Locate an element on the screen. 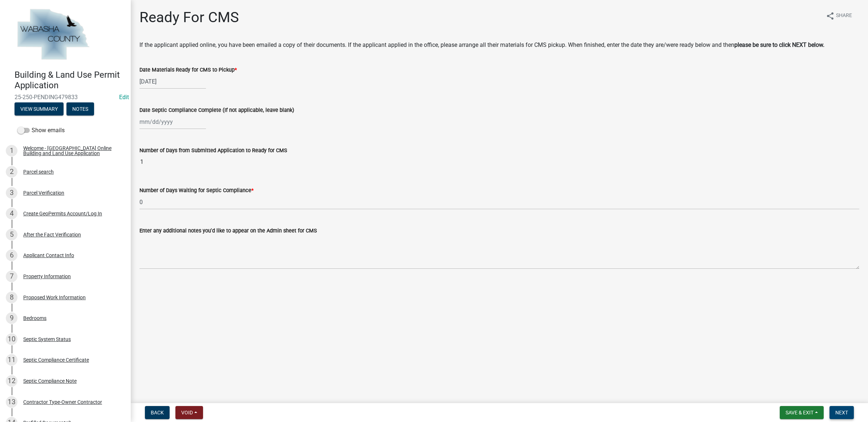 Image resolution: width=868 pixels, height=422 pixels. span: Back is located at coordinates (157, 413).